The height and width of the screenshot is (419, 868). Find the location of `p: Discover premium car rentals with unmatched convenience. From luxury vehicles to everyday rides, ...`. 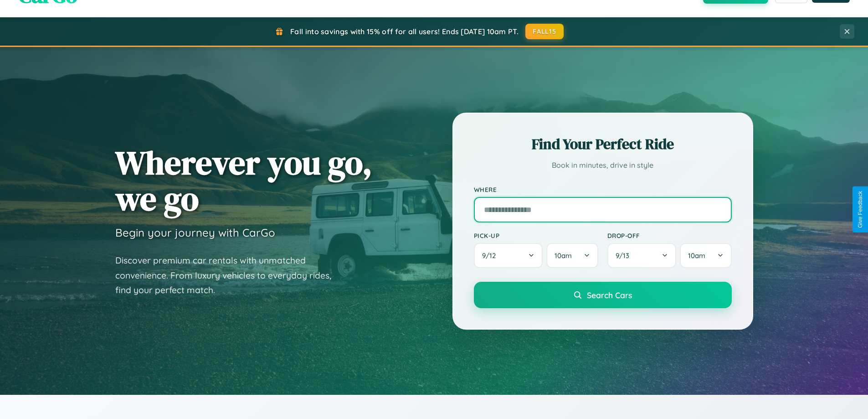

p: Discover premium car rentals with unmatched convenience. From luxury vehicles to everyday rides, ... is located at coordinates (229, 276).